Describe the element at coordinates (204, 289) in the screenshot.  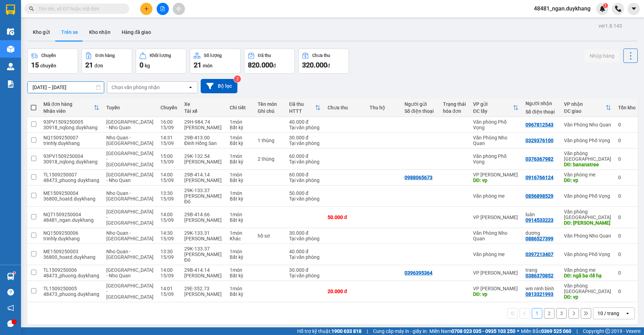
I see `div: 29E-352.73` at that location.